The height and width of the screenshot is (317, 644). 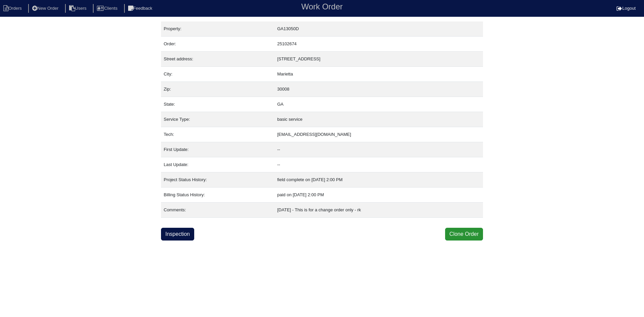 I want to click on a: Inspection, so click(x=177, y=234).